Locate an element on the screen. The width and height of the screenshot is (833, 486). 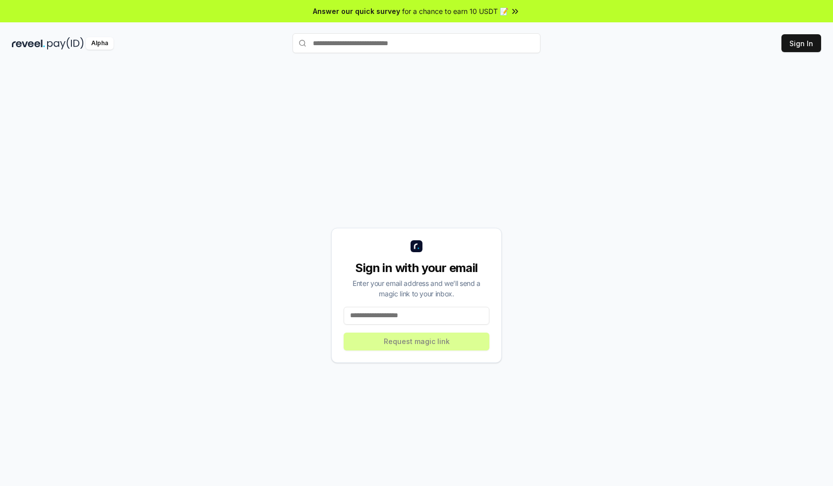
img: pay_id is located at coordinates (65, 43).